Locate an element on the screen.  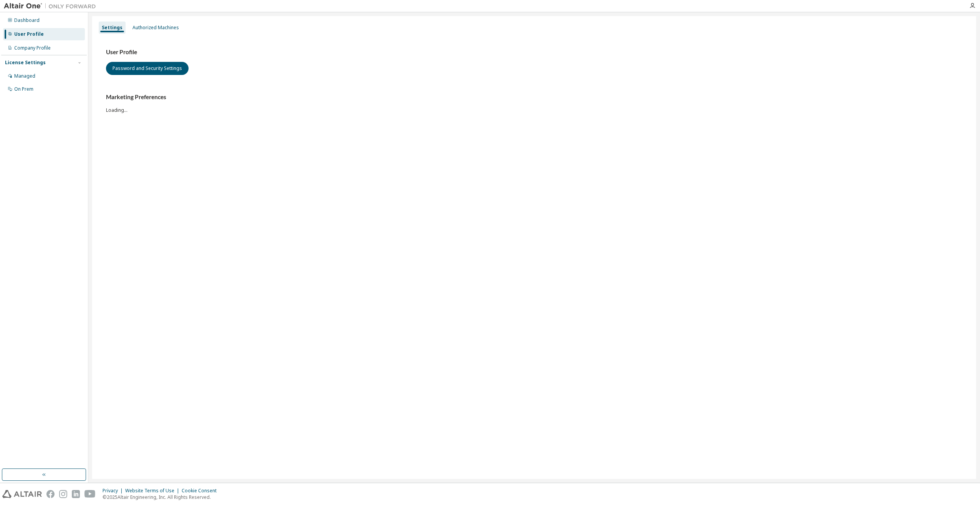
div: Dashboard is located at coordinates (27, 21).